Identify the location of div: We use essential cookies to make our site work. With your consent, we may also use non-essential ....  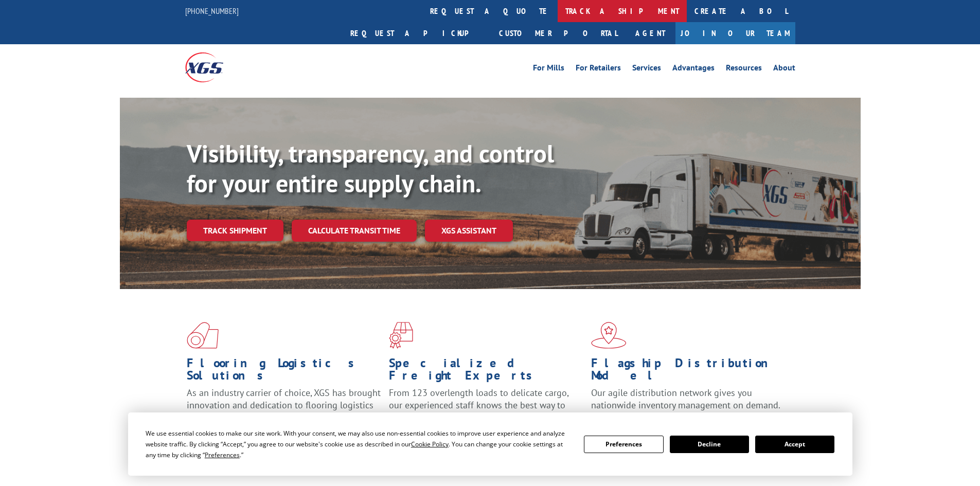
(358, 444).